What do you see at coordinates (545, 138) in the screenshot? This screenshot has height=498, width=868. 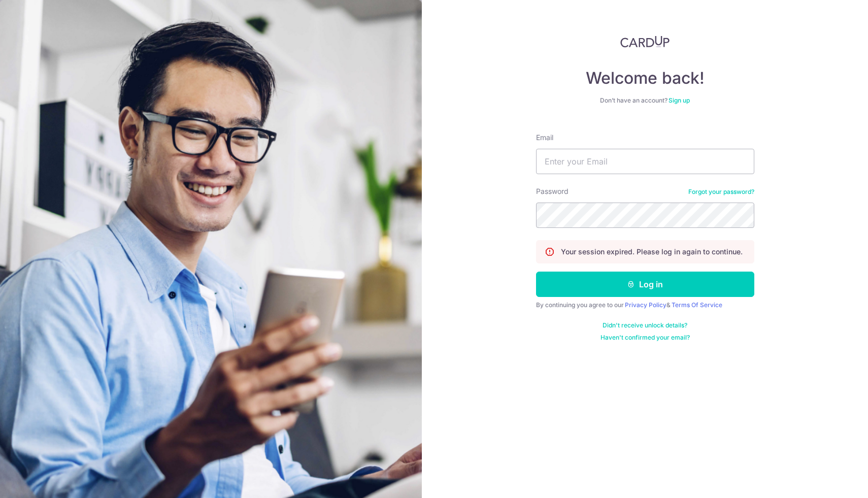 I see `label: Email` at bounding box center [545, 138].